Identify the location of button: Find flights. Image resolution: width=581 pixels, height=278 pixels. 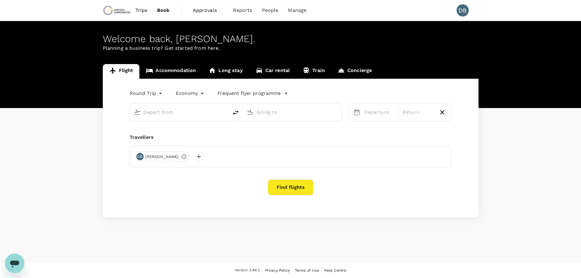
(290, 187).